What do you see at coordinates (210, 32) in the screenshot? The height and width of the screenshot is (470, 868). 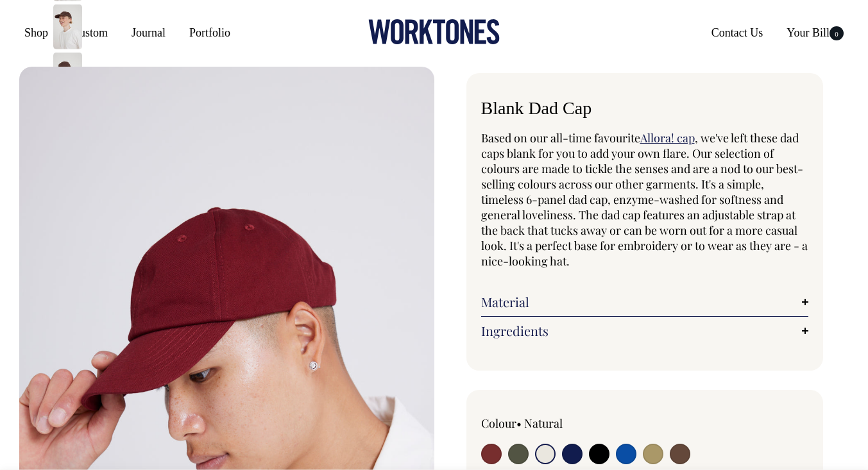 I see `a: Portfolio` at bounding box center [210, 32].